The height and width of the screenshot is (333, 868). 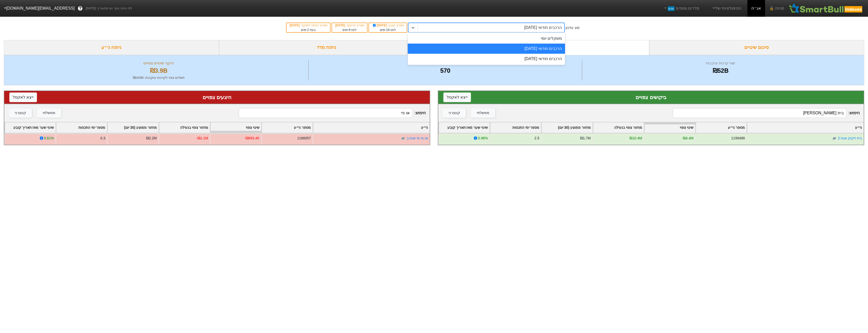 I want to click on div: ביקושים צפויים, so click(x=651, y=97).